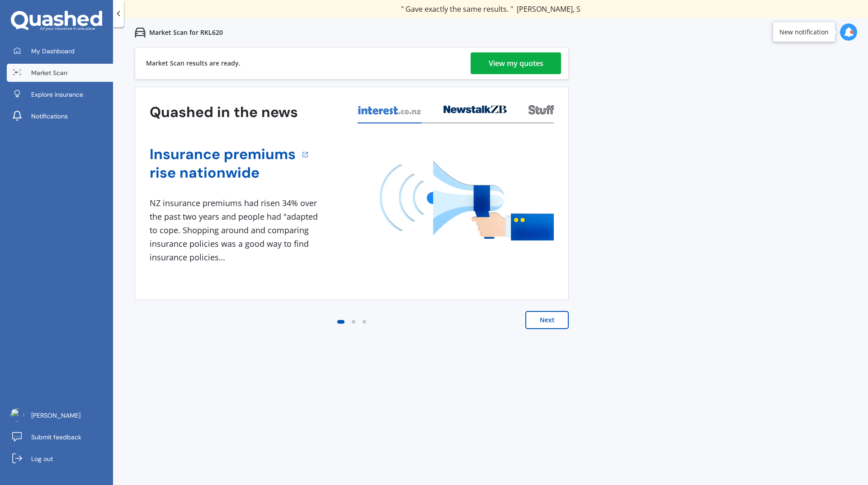 This screenshot has height=485, width=868. What do you see at coordinates (60, 73) in the screenshot?
I see `a: Market Scan` at bounding box center [60, 73].